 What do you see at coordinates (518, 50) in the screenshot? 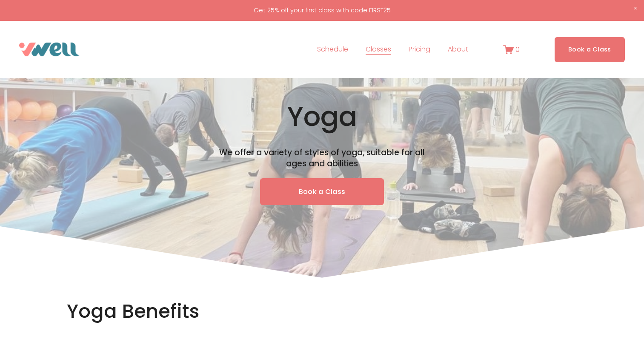
I see `span: 0` at bounding box center [518, 50].